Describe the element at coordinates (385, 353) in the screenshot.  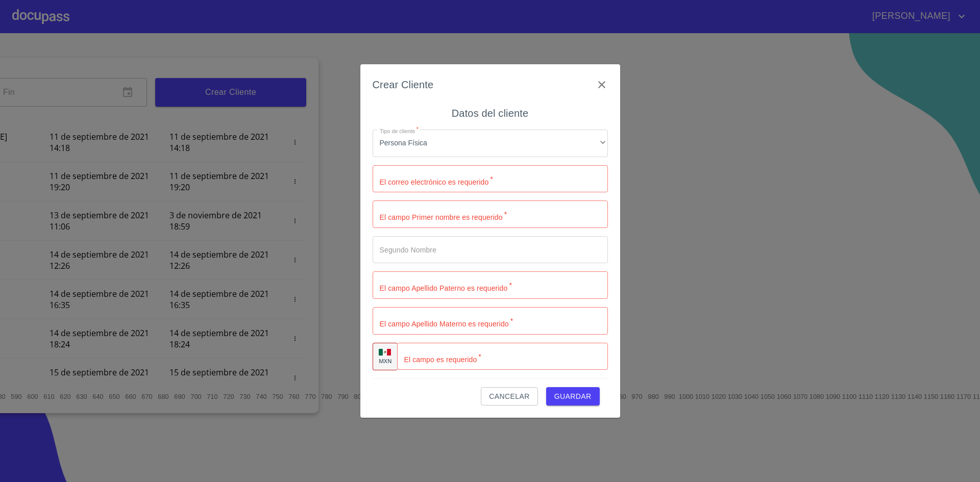
I see `img: R93DlvwvvjP9fbrDwZeCRYBHk45OWMq+AAOlFVsxT89f82nwPLnD58IP7+ANJEaWYhP0Tx8kkA0WlQMPQsAAgwAOmBj20AXj6...` at that location.